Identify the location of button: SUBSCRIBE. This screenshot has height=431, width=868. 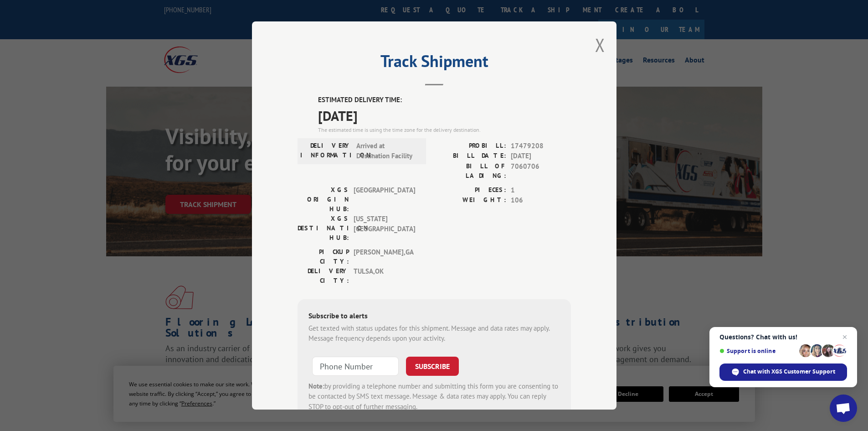
(432, 366).